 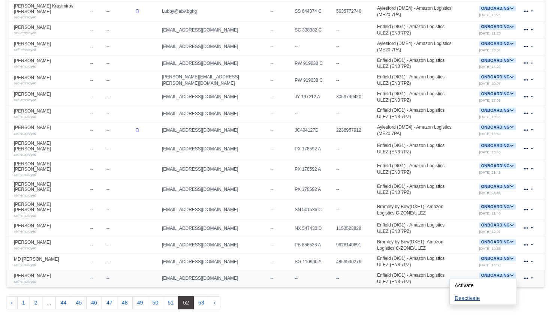 What do you see at coordinates (313, 30) in the screenshot?
I see `td: SC 338382 C` at bounding box center [313, 30].